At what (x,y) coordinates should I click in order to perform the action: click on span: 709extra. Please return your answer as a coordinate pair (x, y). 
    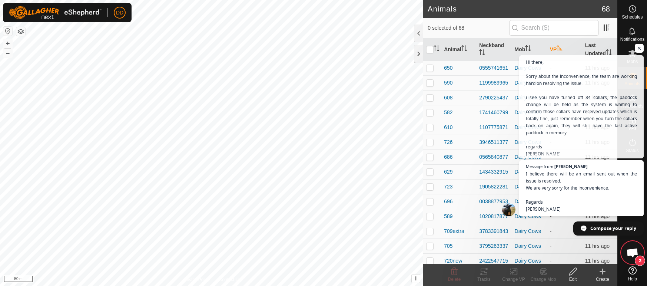
    Looking at the image, I should click on (454, 231).